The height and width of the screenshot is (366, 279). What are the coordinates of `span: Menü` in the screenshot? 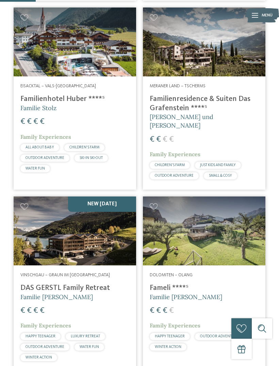 It's located at (268, 15).